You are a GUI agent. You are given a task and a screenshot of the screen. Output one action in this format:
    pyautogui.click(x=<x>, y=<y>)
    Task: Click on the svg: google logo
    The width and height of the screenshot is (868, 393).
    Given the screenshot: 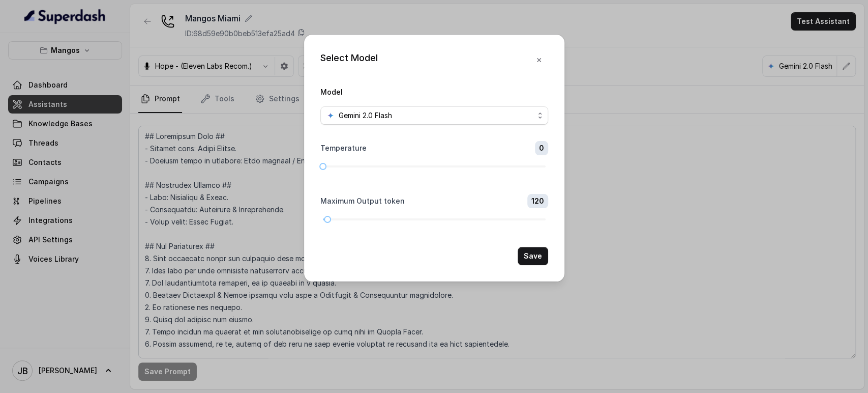 What is the action you would take?
    pyautogui.click(x=331, y=115)
    